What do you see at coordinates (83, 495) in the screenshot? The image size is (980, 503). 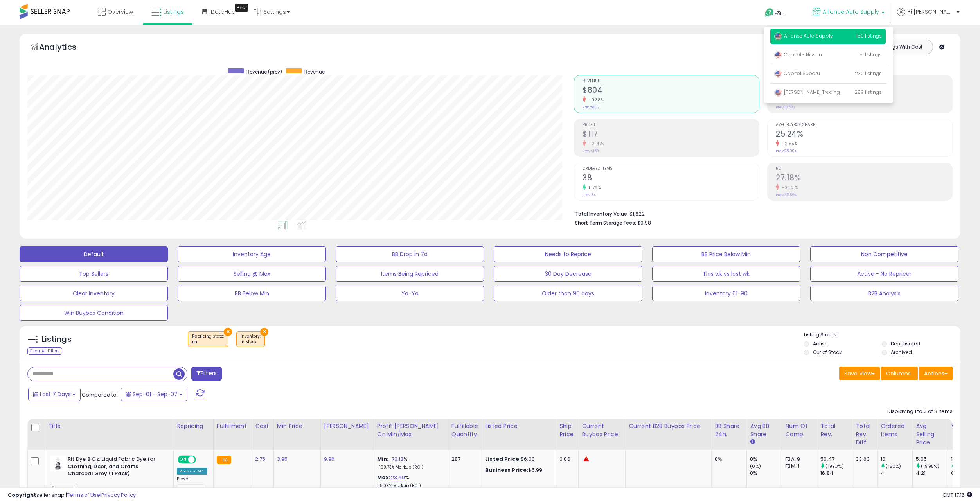 I see `a: Terms of Use` at bounding box center [83, 495].